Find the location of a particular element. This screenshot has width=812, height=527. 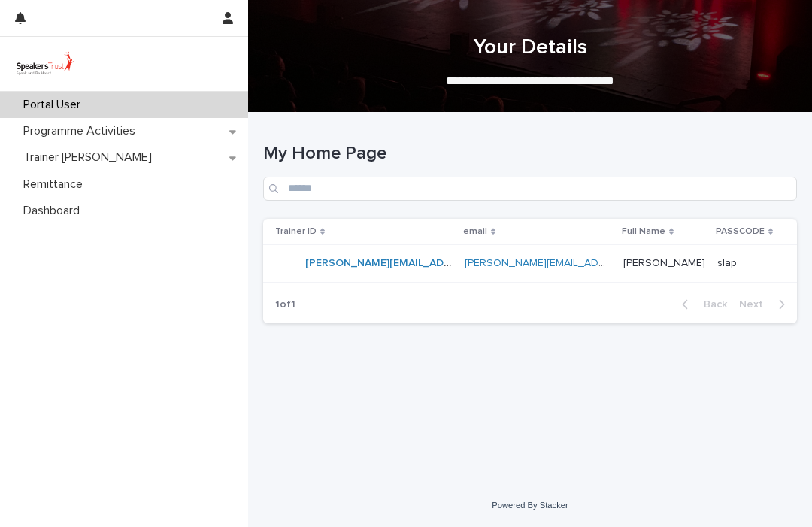

p: 1 of 1 is located at coordinates (285, 304).